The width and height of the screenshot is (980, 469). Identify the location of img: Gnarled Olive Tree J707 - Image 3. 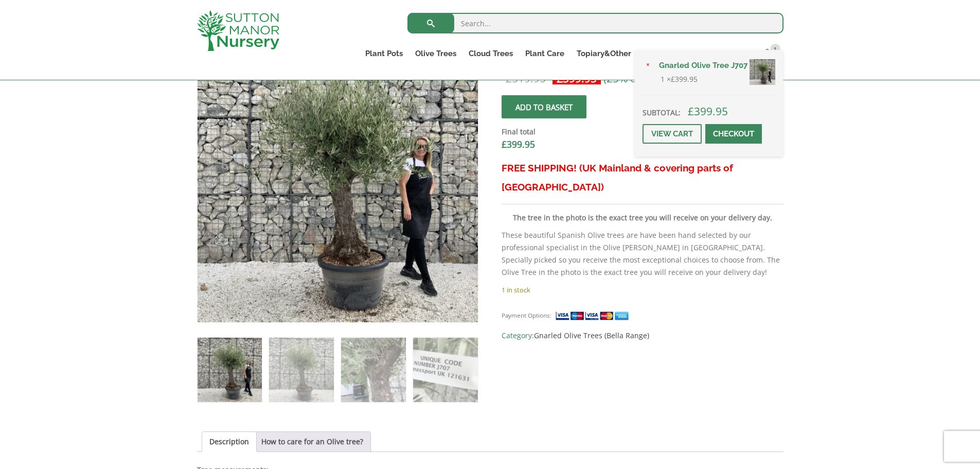
(373, 369).